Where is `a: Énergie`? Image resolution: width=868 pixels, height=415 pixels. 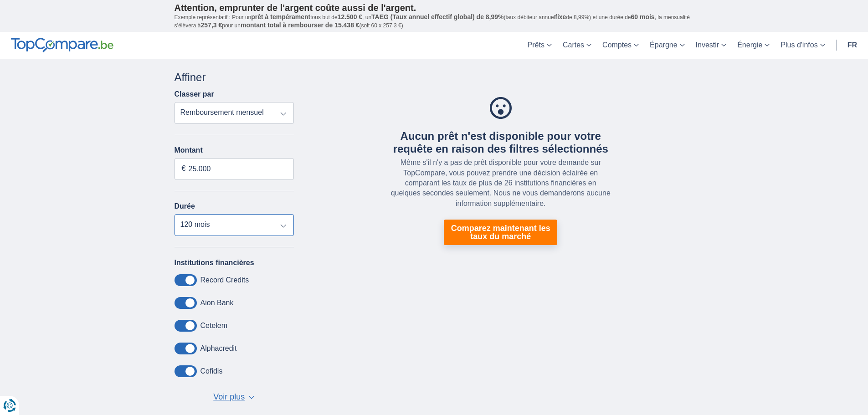
a: Énergie is located at coordinates (753, 45).